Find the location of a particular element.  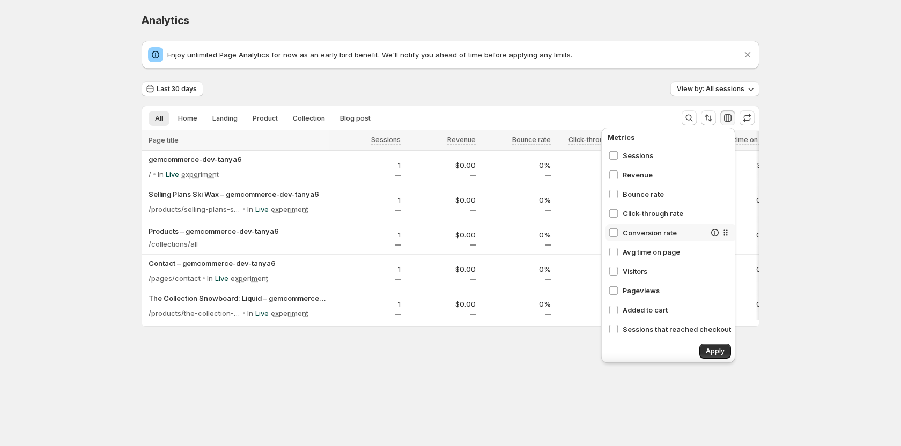

button: Contact – gemcommerce-dev-tanya6 is located at coordinates (237, 263).